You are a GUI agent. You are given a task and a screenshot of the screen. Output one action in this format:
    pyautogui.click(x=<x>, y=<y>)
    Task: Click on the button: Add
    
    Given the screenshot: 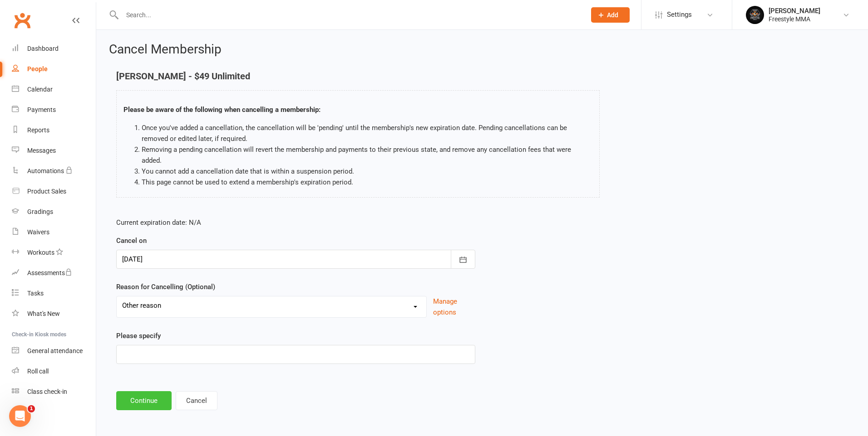 What is the action you would take?
    pyautogui.click(x=610, y=15)
    